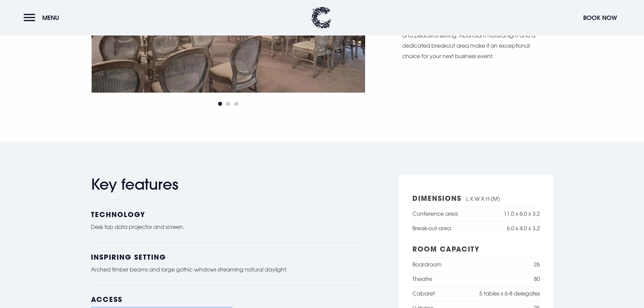 The image size is (644, 308). What do you see at coordinates (228, 299) in the screenshot?
I see `h3: ACCESS` at bounding box center [228, 299].